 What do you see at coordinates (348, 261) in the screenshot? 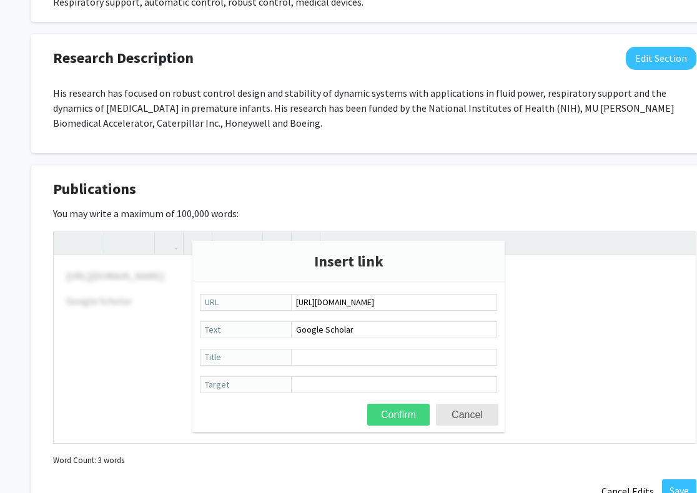
I see `span: Insert link` at bounding box center [348, 261].